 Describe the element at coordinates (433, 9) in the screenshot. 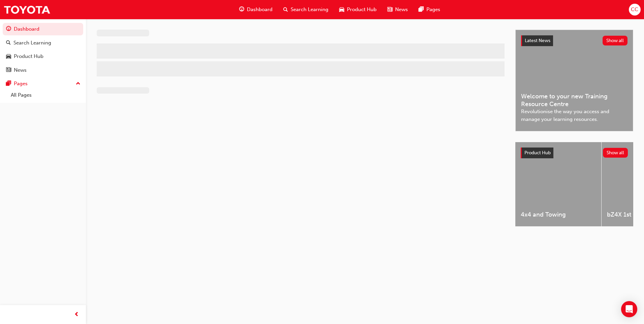

I see `span: Pages` at that location.